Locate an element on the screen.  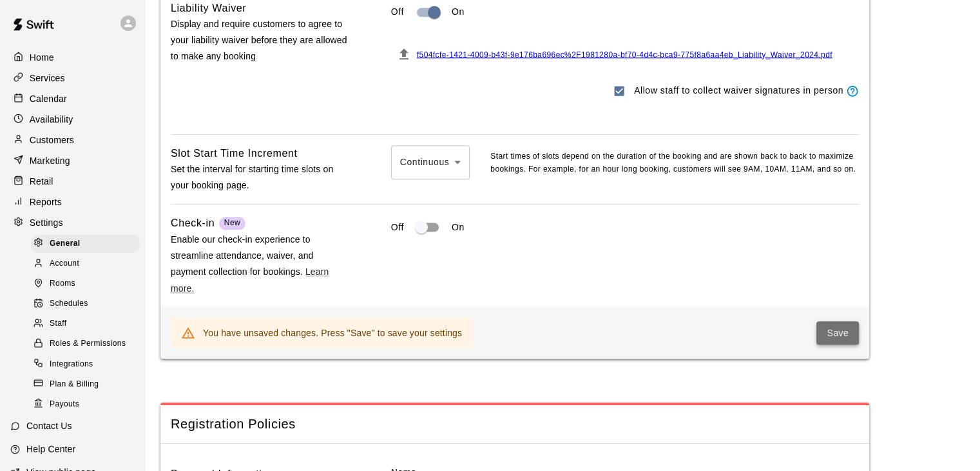
div: Availability is located at coordinates (72, 119).